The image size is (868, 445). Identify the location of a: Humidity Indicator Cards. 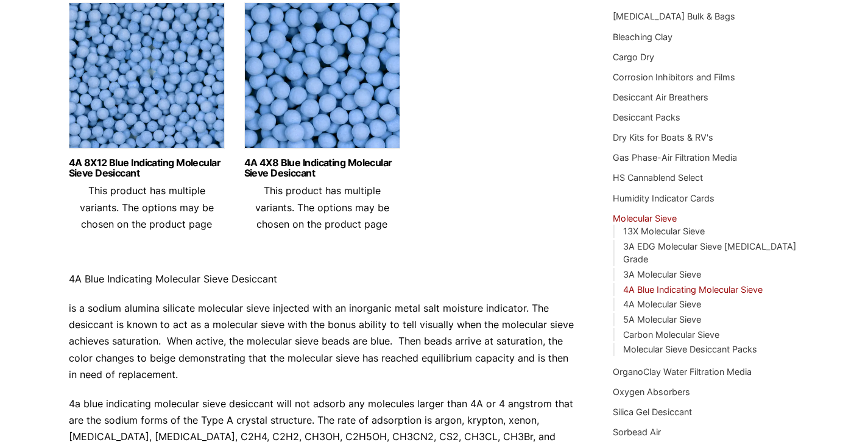
(663, 198).